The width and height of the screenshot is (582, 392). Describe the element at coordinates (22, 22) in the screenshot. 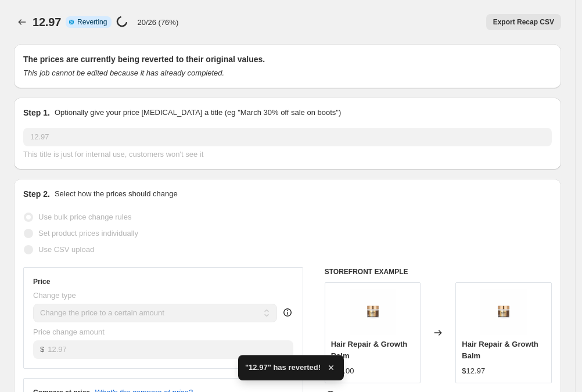

I see `button: Price change jobs` at that location.